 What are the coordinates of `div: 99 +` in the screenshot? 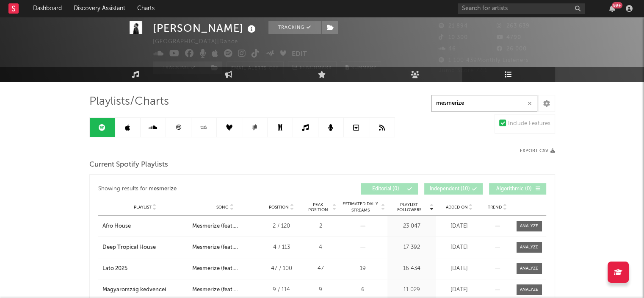 It's located at (617, 5).